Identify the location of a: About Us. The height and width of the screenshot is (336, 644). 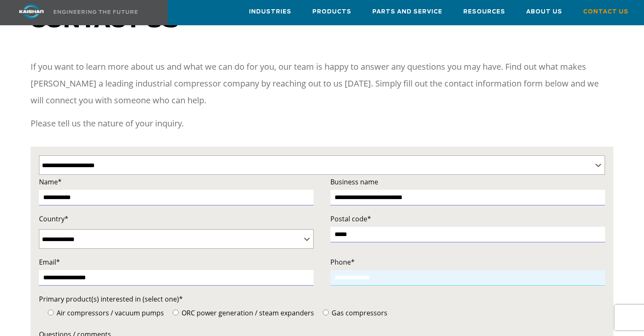
(545, 12).